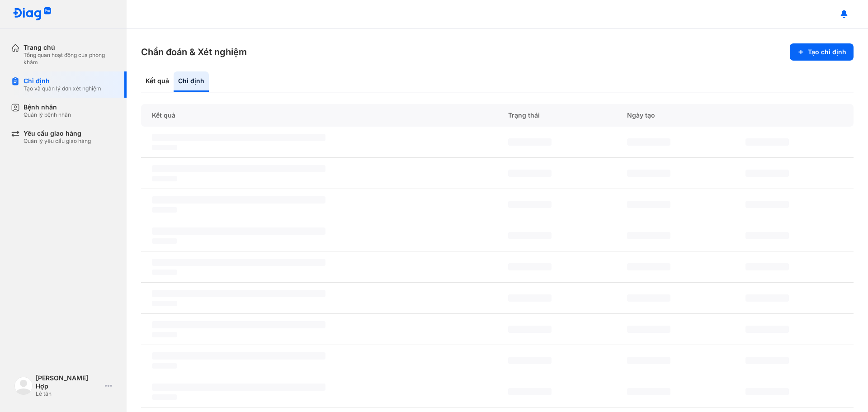 The height and width of the screenshot is (412, 868). I want to click on div: Trạng thái, so click(557, 115).